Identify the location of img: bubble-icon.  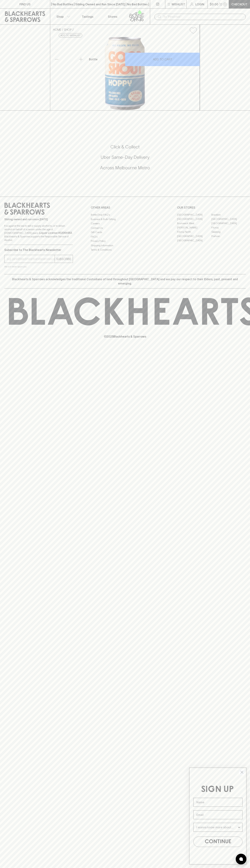
(241, 859).